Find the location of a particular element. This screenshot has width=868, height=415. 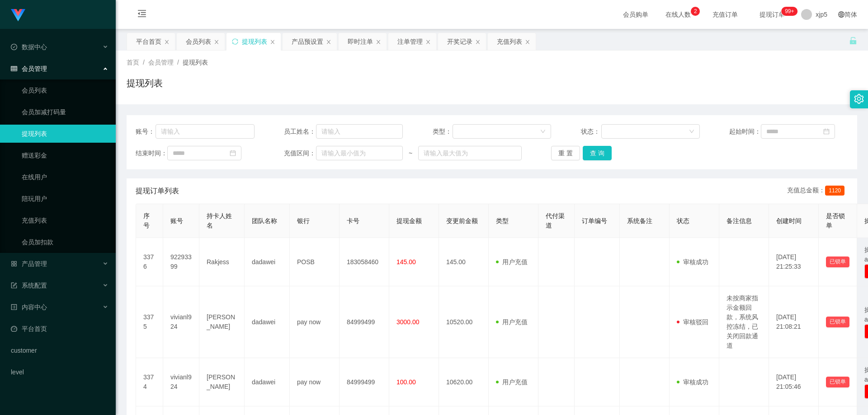

p: 2 is located at coordinates (695, 11).